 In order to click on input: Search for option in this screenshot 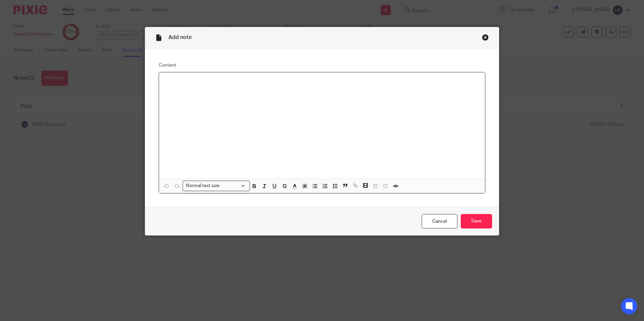, I will do `click(234, 186)`.